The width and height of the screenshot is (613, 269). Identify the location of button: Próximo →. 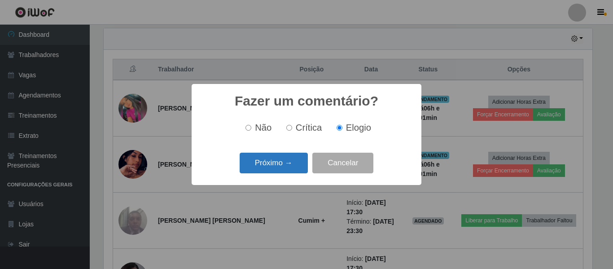
(274, 163).